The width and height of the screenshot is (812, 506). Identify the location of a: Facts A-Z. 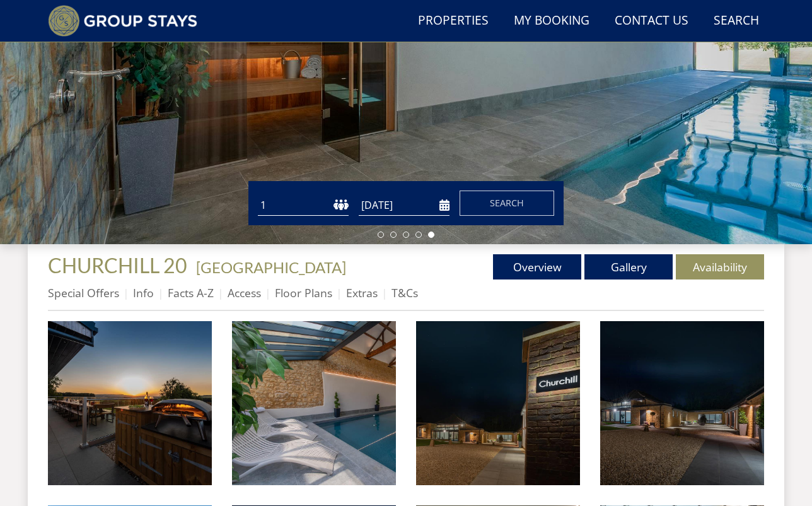
(190, 292).